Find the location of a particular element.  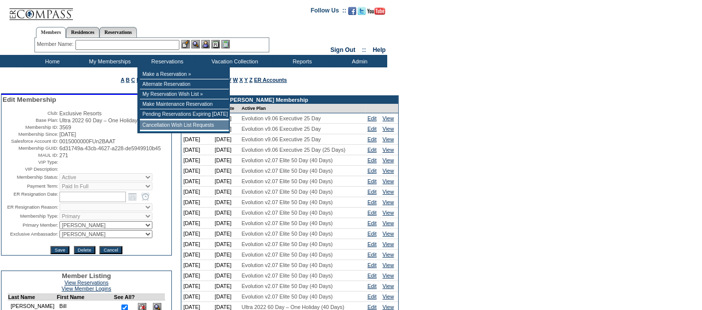

img: Impersonate is located at coordinates (205, 44).